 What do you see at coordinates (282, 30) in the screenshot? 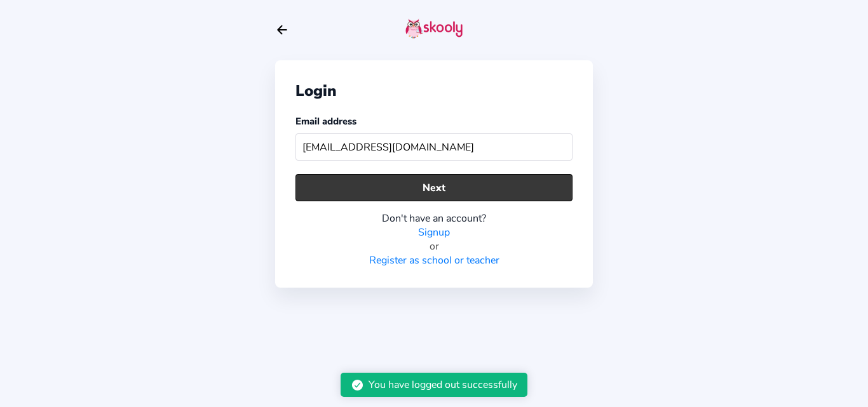
I see `ion-icon: arrow back outline` at bounding box center [282, 30].